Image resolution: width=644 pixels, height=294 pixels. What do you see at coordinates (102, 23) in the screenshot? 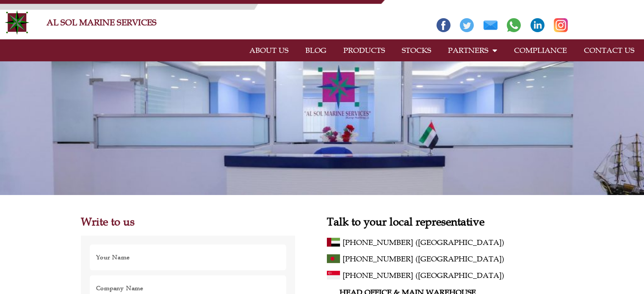
I see `a: AL SOL MARINE SERVICES` at bounding box center [102, 23].